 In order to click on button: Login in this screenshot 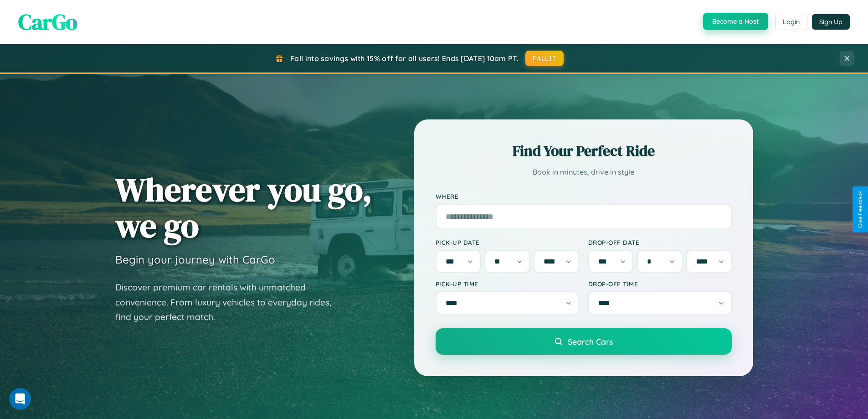, I will do `click(791, 22)`.